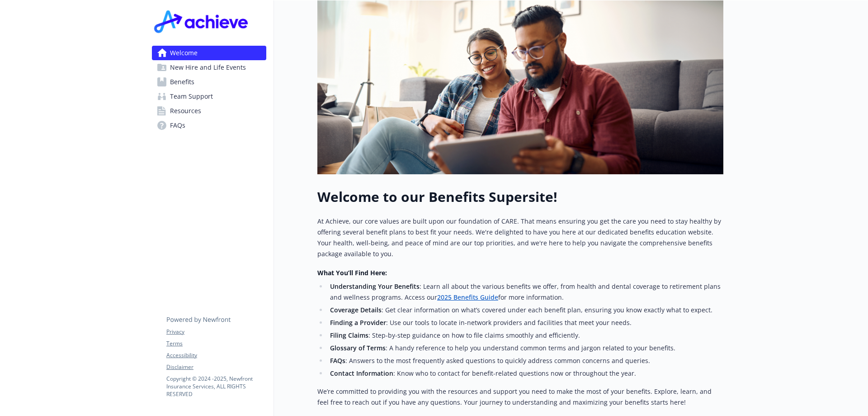 This screenshot has height=416, width=868. I want to click on a: Accessibility, so click(216, 355).